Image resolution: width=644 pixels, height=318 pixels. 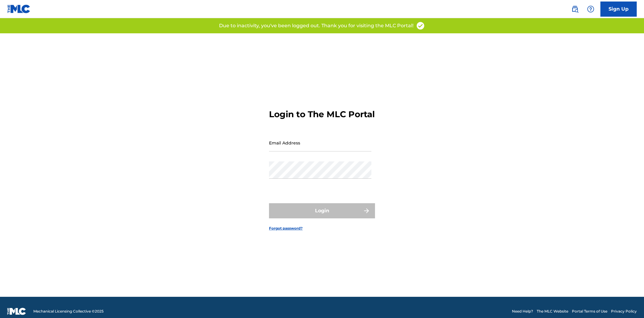 I want to click on a: Sign Up, so click(x=619, y=9).